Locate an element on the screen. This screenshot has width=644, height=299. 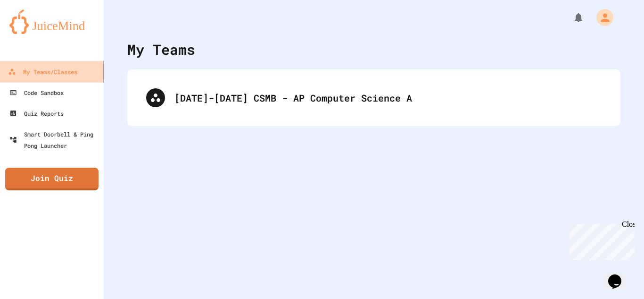
div: Chat with us now!Close is located at coordinates (34, 32).